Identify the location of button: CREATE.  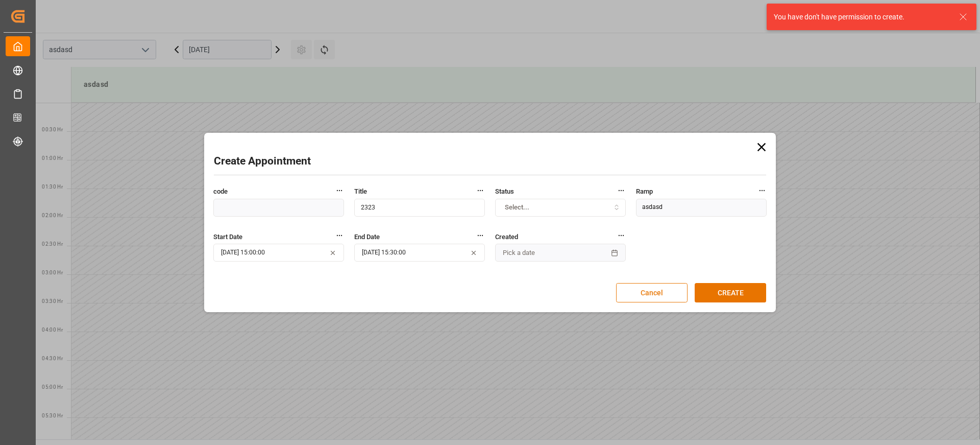
(730, 293).